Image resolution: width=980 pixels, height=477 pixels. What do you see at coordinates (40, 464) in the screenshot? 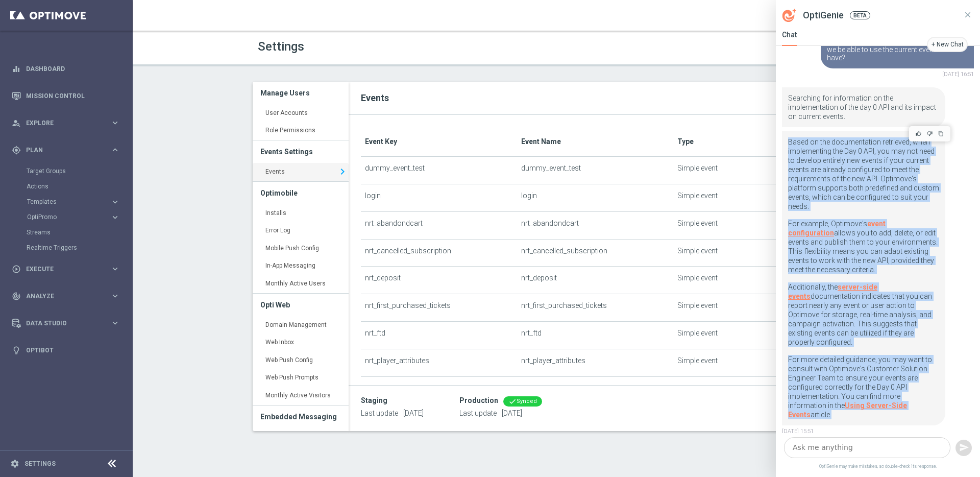
I see `a: Settings` at bounding box center [40, 464].